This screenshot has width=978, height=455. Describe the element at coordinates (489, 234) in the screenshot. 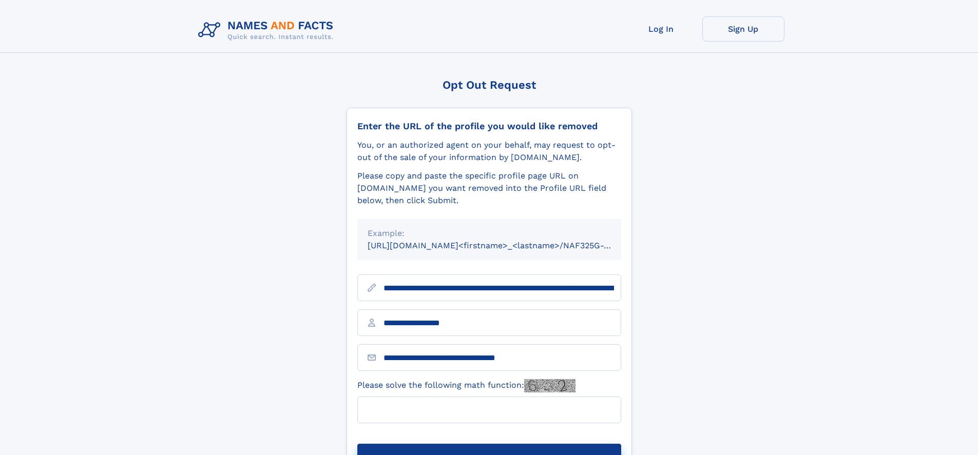

I see `div: Example:` at that location.